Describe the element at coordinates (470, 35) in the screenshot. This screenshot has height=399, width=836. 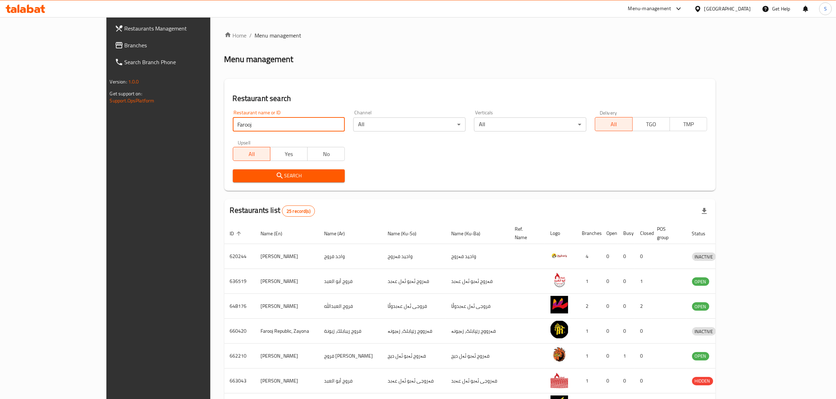
I see `nav: breadcrumb` at that location.